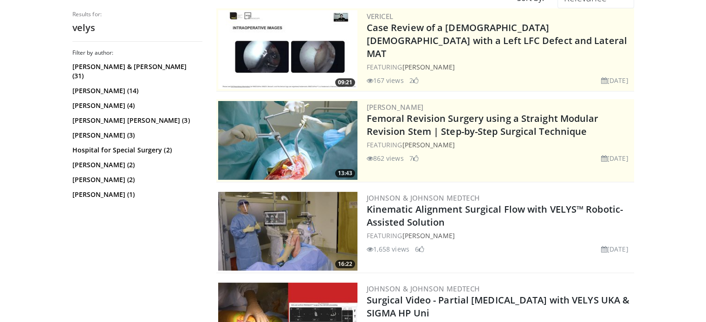  Describe the element at coordinates (137, 28) in the screenshot. I see `h2: velys` at that location.